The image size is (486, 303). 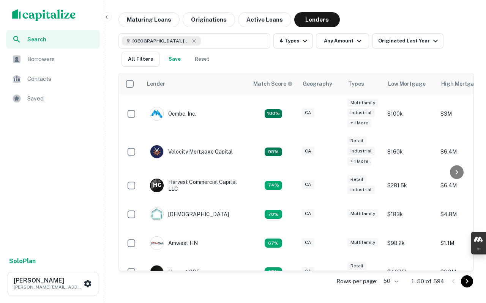 What do you see at coordinates (408, 41) in the screenshot?
I see `button: Originated Last Year` at bounding box center [408, 41].